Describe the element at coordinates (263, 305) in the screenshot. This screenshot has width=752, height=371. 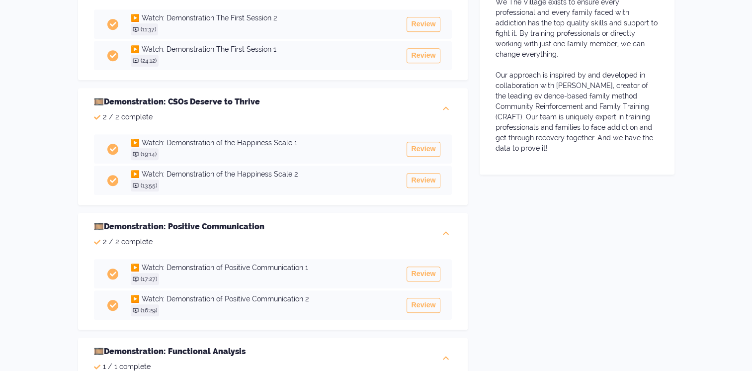
I see `a: ▶️ Watch: Demonstration of Positive Communication 2(16:29)` at that location.